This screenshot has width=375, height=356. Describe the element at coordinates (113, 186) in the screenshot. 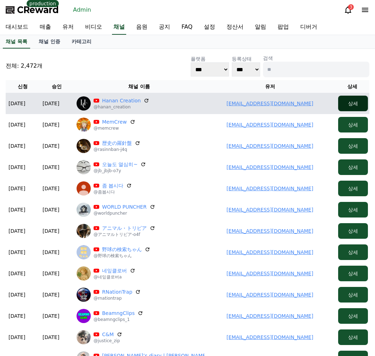

I see `a: 좀 봅시다` at that location.